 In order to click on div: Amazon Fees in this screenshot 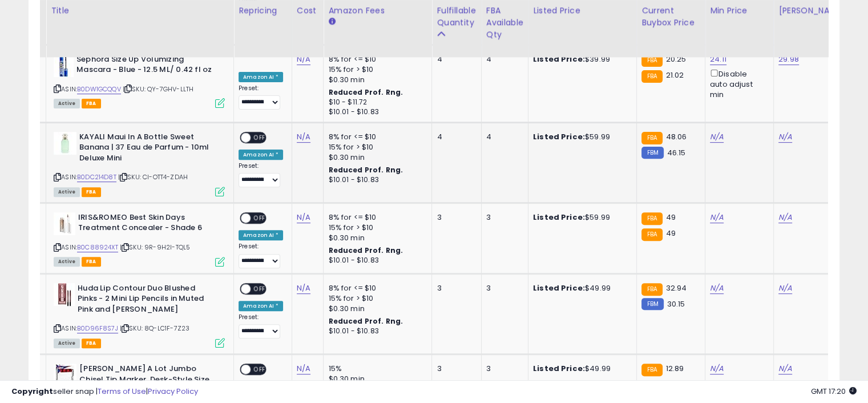, I will do `click(377, 11)`.